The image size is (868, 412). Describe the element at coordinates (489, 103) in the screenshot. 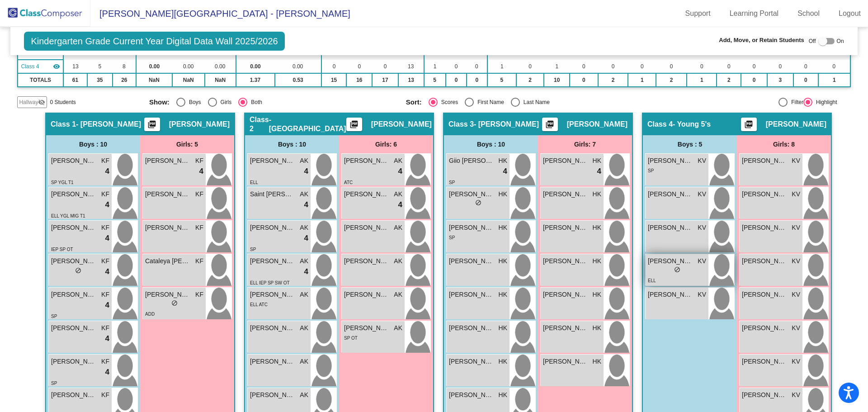

I see `div: First Name` at that location.